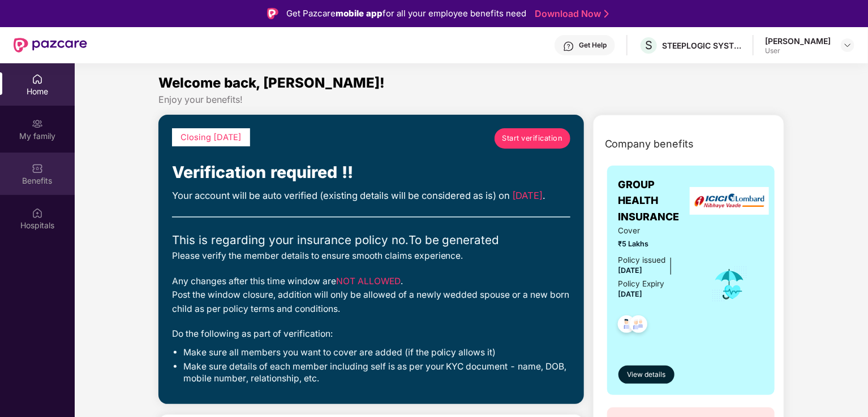 This screenshot has width=868, height=417. What do you see at coordinates (729, 201) in the screenshot?
I see `img: insurerLogo` at bounding box center [729, 201].